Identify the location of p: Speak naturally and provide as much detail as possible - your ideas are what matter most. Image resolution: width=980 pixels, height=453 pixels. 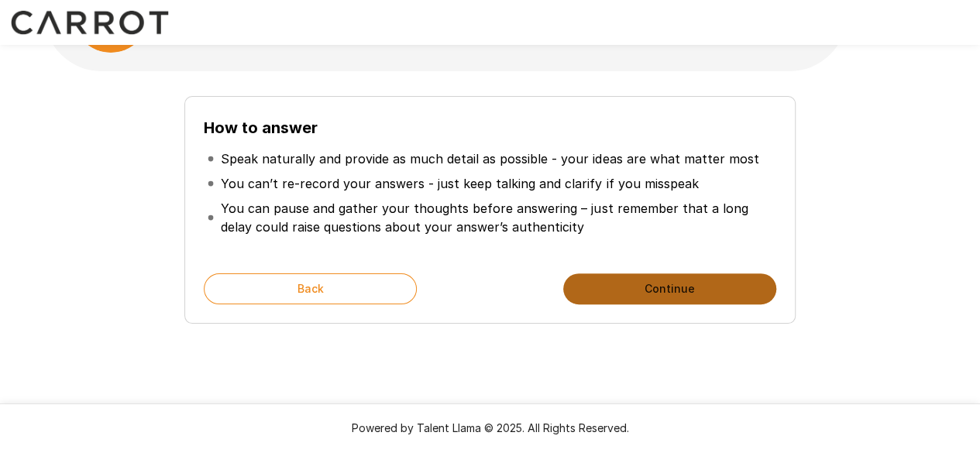
(490, 158).